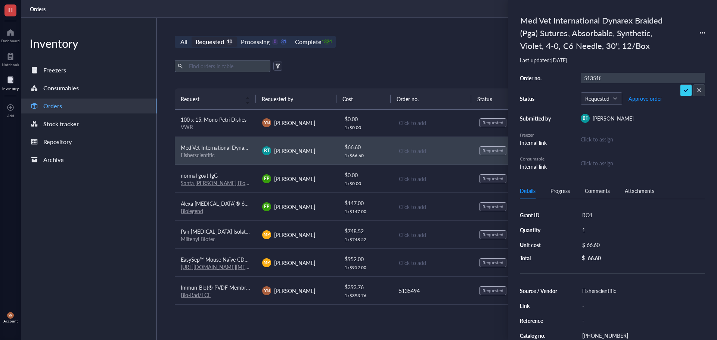  Describe the element at coordinates (88, 124) in the screenshot. I see `a: Stock tracker` at that location.